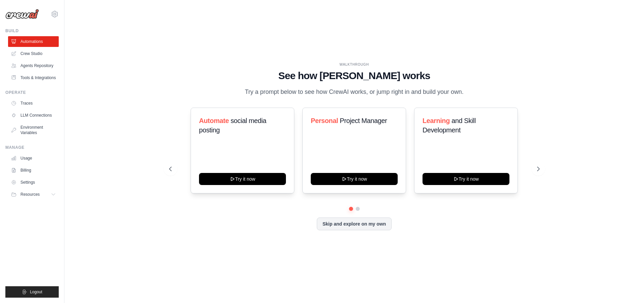  Describe the element at coordinates (32, 93) in the screenshot. I see `div: Operate` at that location.